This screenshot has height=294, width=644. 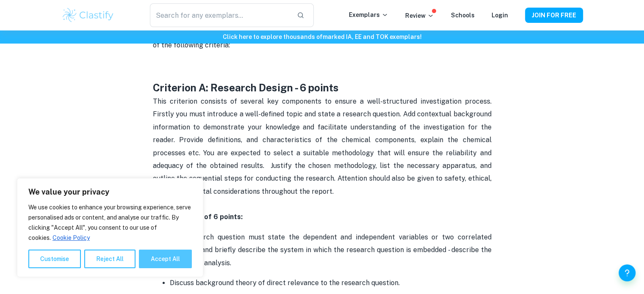 I want to click on p: We use cookies to enhance your browsing experience, serve personalised ads or content, and analys..., so click(x=110, y=222).